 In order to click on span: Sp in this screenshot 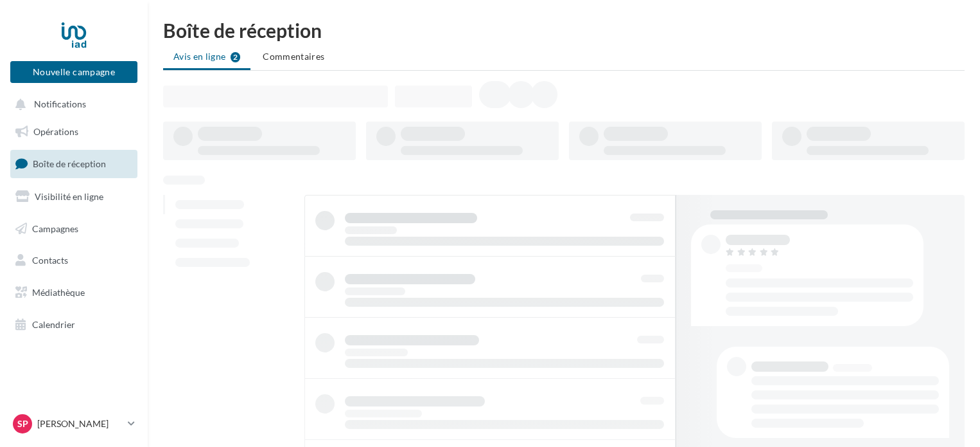, I will do `click(23, 423)`.